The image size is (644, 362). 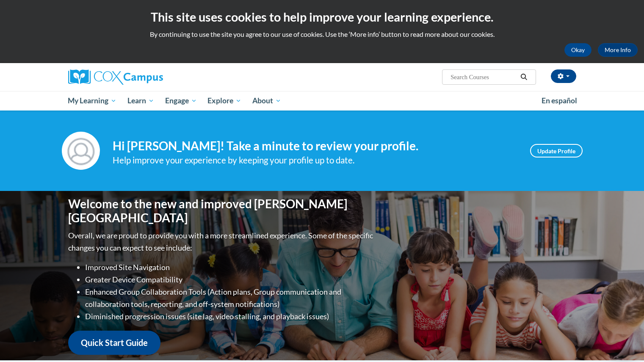 I want to click on li: Improved Site Navigation, so click(x=230, y=267).